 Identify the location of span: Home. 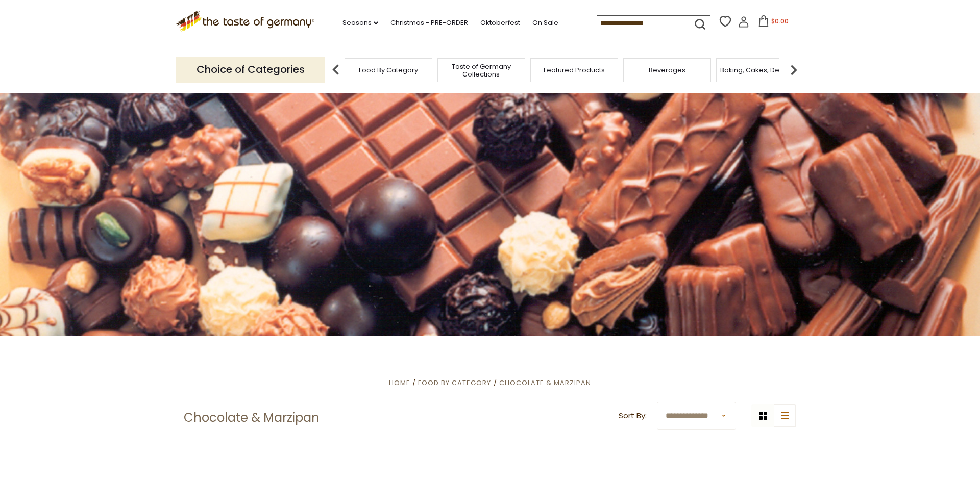
(400, 383).